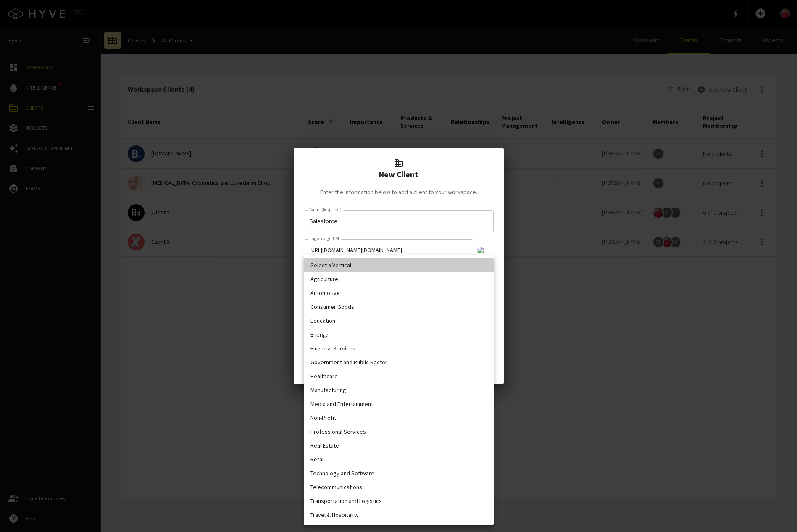  I want to click on li: Technology and Software, so click(398, 473).